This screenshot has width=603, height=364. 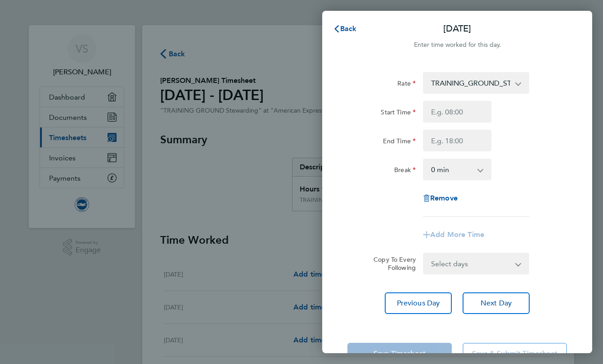 I want to click on span: Previous Day, so click(x=419, y=303).